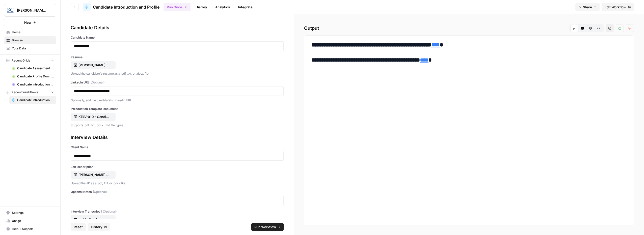 This screenshot has height=235, width=644. What do you see at coordinates (223, 7) in the screenshot?
I see `a: Analytics` at bounding box center [223, 7].